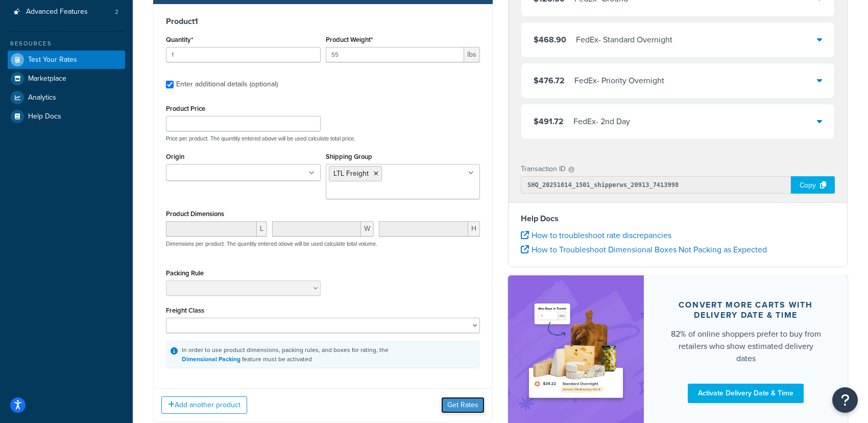 The image size is (868, 423). I want to click on input: 0.00, so click(396, 55).